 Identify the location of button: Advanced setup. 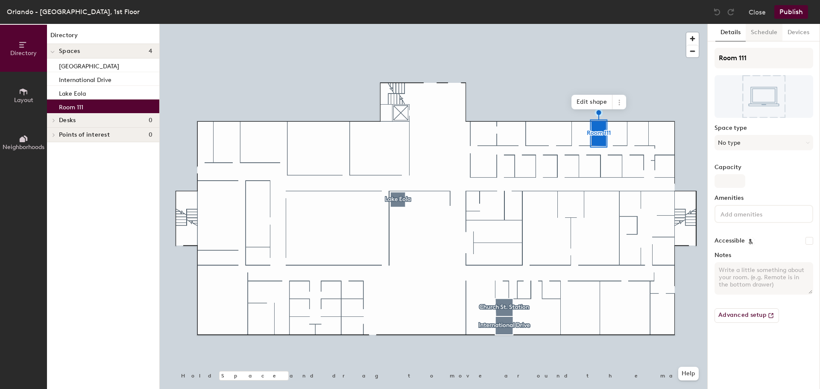
(746, 315).